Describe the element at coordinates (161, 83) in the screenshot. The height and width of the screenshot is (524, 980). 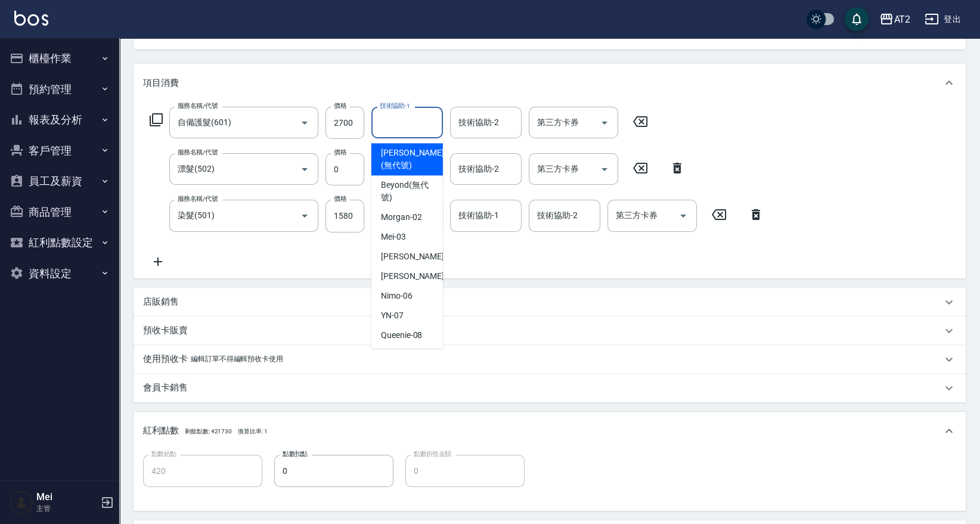
I see `p: 項目消費` at that location.